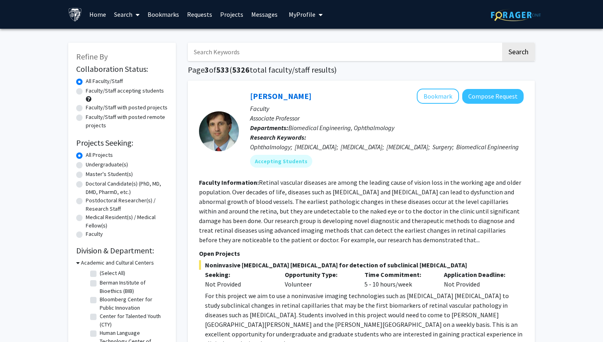  What do you see at coordinates (133, 304) in the screenshot?
I see `label: Bloomberg Center for Public Innovation` at bounding box center [133, 304].